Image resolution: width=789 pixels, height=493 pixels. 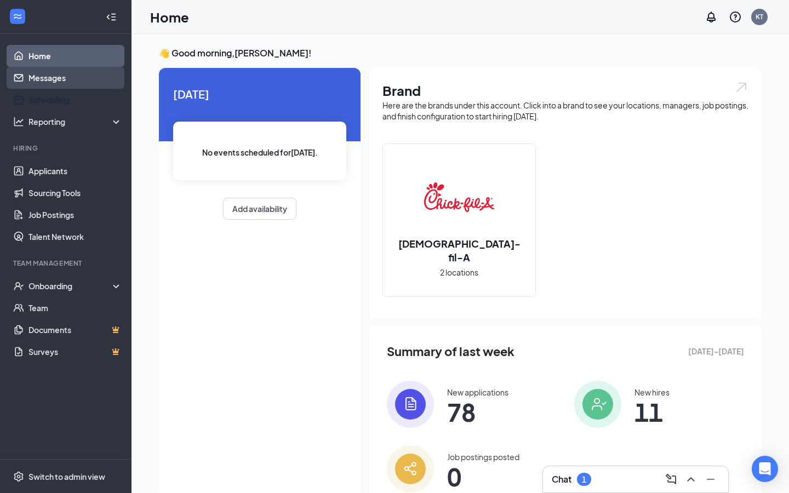 What do you see at coordinates (671, 479) in the screenshot?
I see `button: ComposeMessage` at bounding box center [671, 479].